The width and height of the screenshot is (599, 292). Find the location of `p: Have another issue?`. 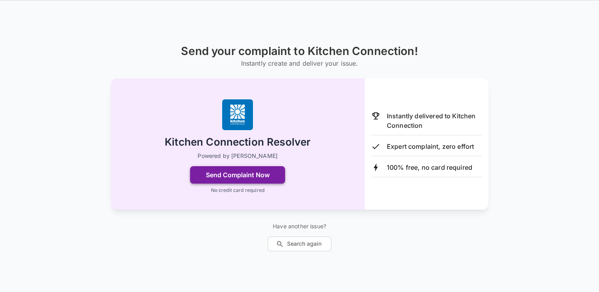

p: Have another issue? is located at coordinates (299, 226).